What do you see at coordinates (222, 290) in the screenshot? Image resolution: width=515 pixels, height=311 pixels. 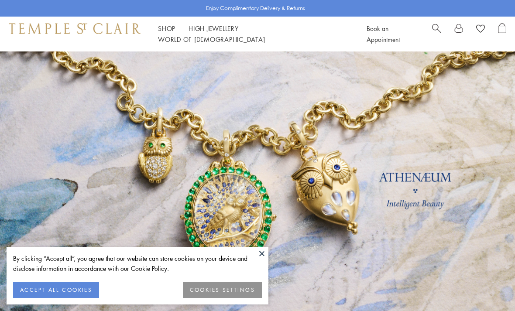 I see `button: COOKIES SETTINGS` at bounding box center [222, 290].